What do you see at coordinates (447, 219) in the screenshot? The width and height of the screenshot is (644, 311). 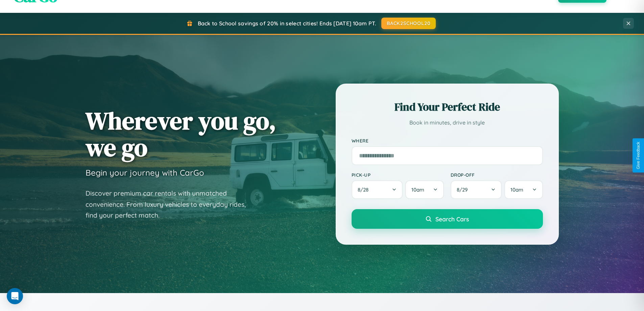 I see `button: Search Cars` at bounding box center [447, 219].